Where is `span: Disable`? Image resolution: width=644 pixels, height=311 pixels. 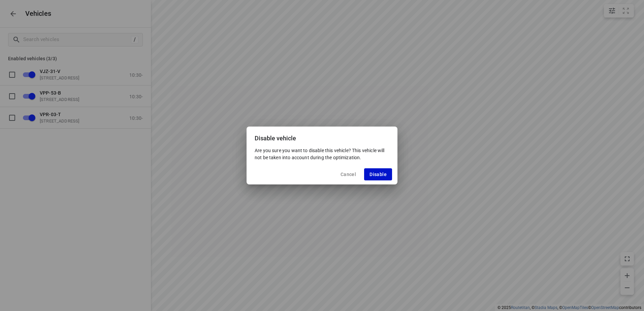
span: Disable is located at coordinates (378, 174).